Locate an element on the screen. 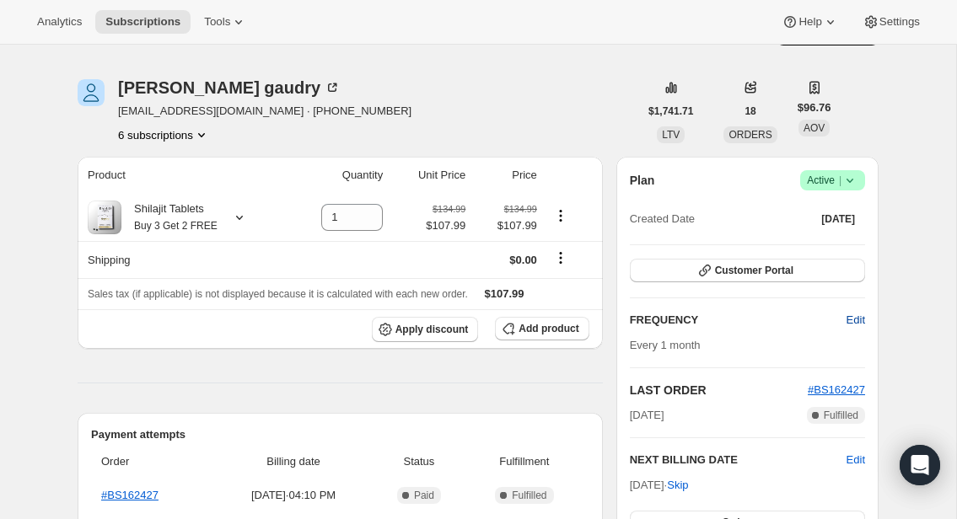  span: Status is located at coordinates (419, 462).